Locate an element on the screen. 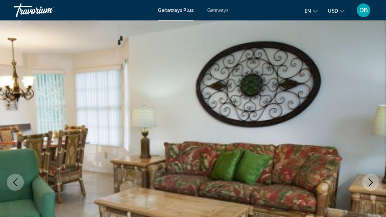  button: Change language is located at coordinates (311, 11).